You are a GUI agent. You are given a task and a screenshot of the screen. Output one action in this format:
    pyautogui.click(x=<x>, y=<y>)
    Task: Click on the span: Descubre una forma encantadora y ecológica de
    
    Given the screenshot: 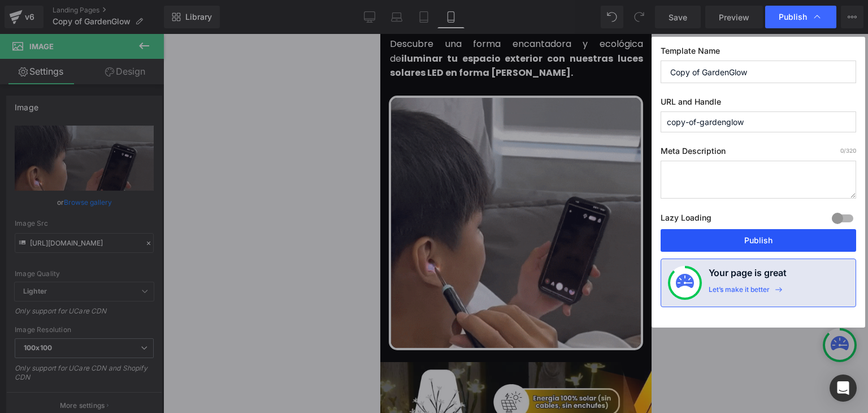 What is the action you would take?
    pyautogui.click(x=136, y=24)
    